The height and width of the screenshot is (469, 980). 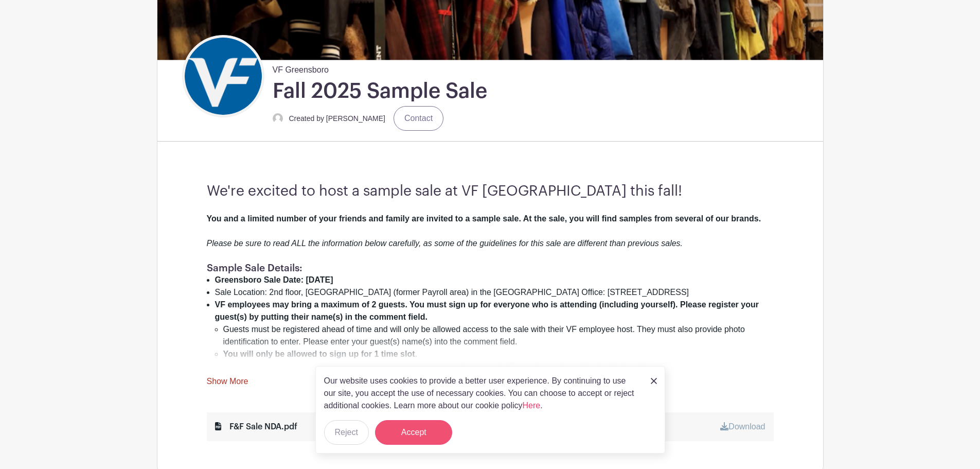 I want to click on a: Contact, so click(x=418, y=118).